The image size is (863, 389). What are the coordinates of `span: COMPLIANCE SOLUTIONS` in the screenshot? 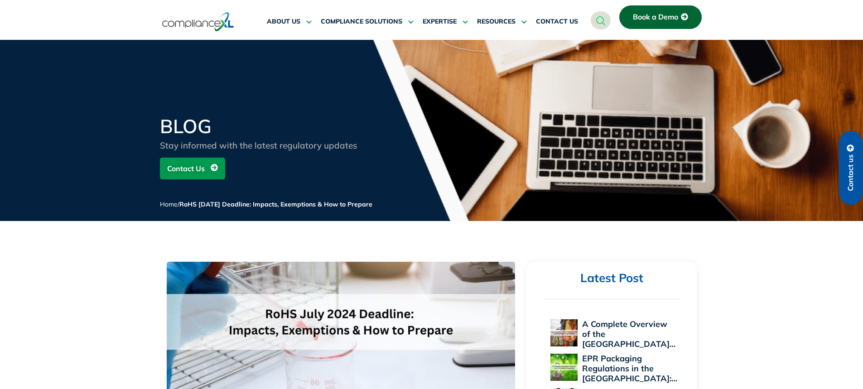 It's located at (361, 22).